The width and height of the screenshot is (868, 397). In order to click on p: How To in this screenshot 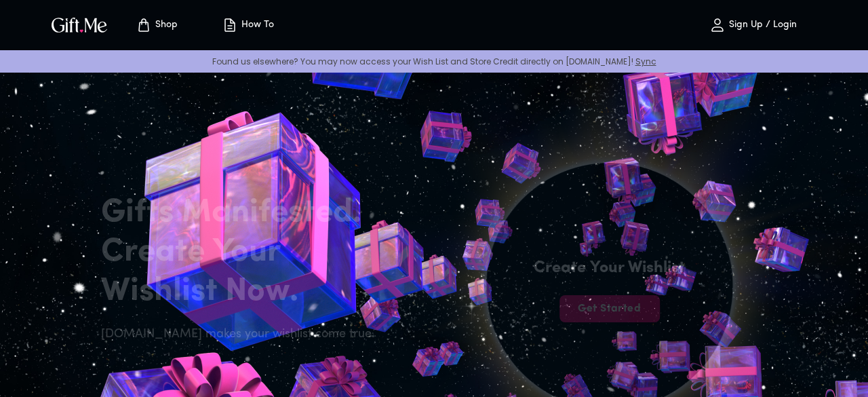, I will do `click(255, 25)`.